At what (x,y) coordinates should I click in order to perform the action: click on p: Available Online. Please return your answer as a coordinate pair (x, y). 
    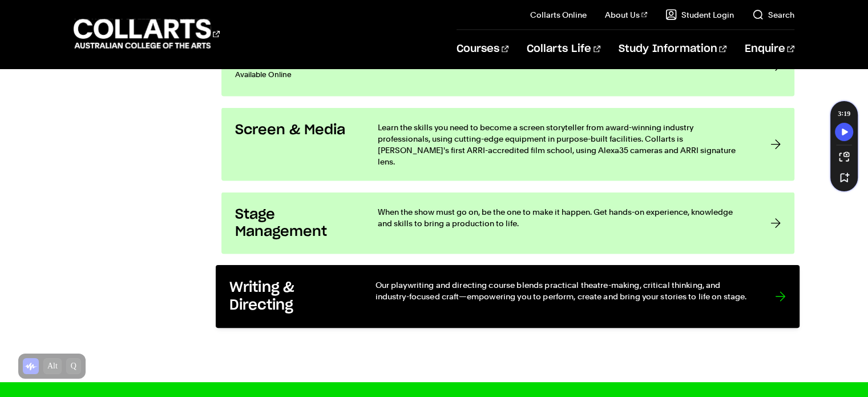
    Looking at the image, I should click on (295, 75).